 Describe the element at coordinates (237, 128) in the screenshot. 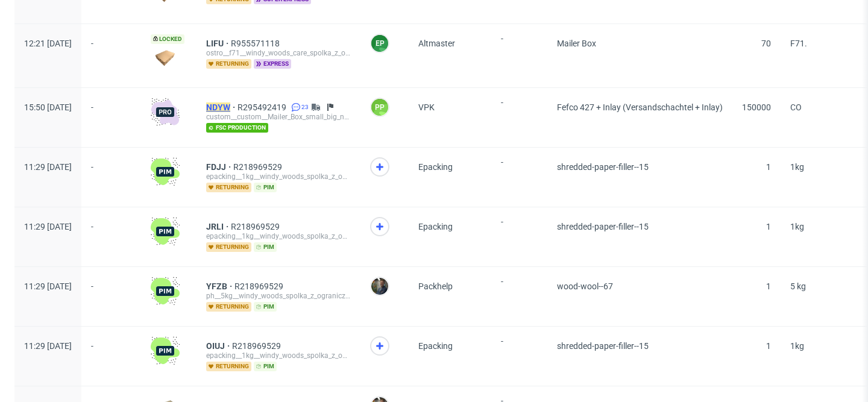

I see `span: fsc production` at that location.